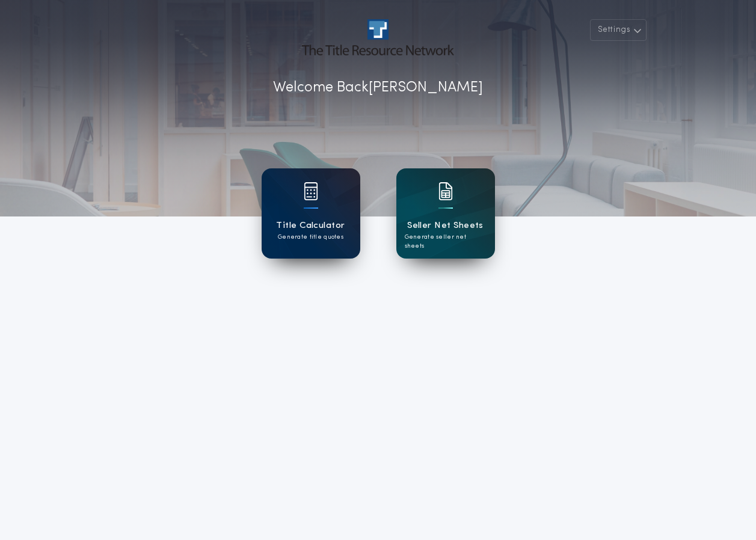  Describe the element at coordinates (446, 213) in the screenshot. I see `a: card iconSeller Net SheetsGenerate seller net sheets` at that location.